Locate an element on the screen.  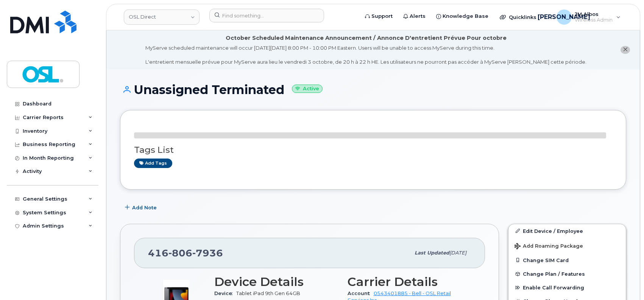
span: Add Note is located at coordinates (144, 207).